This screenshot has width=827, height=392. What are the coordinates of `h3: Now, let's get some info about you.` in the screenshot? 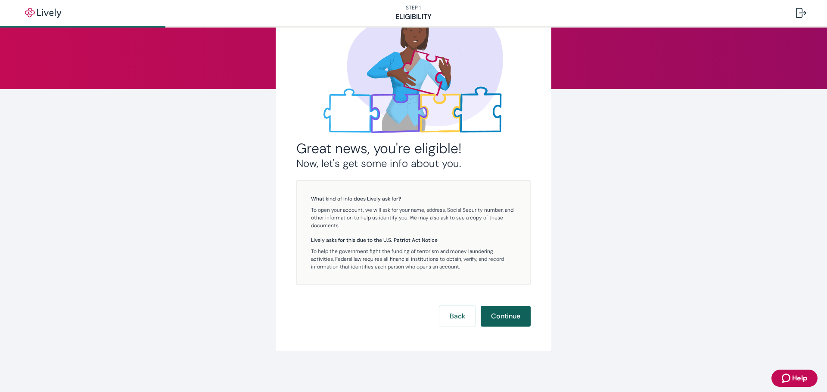 It's located at (414, 164).